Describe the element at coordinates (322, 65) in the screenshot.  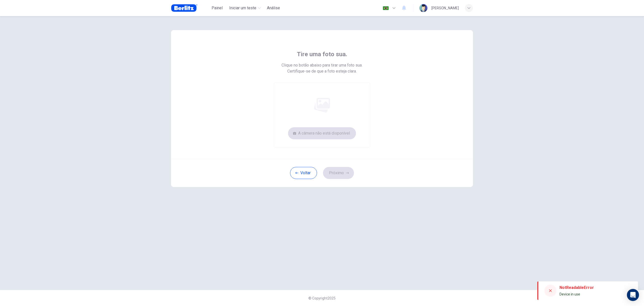
I see `span: Clique no botão abaixo para tirar uma foto sua.` at that location.